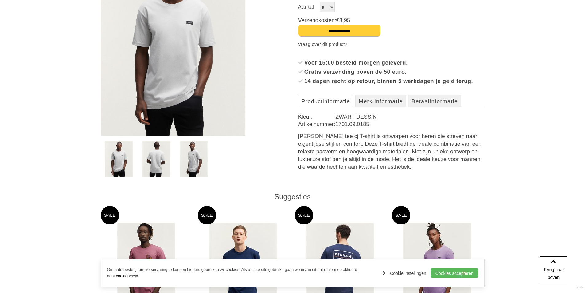 This screenshot has width=585, height=293. I want to click on span: 3, so click(341, 20).